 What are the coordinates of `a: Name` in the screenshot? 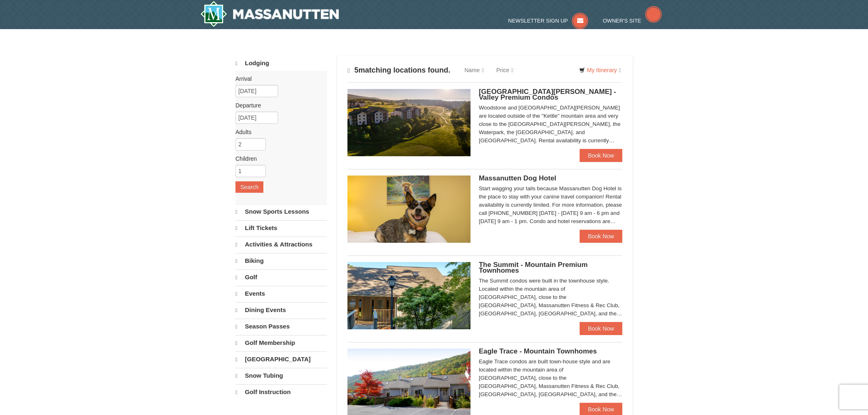 It's located at (474, 71).